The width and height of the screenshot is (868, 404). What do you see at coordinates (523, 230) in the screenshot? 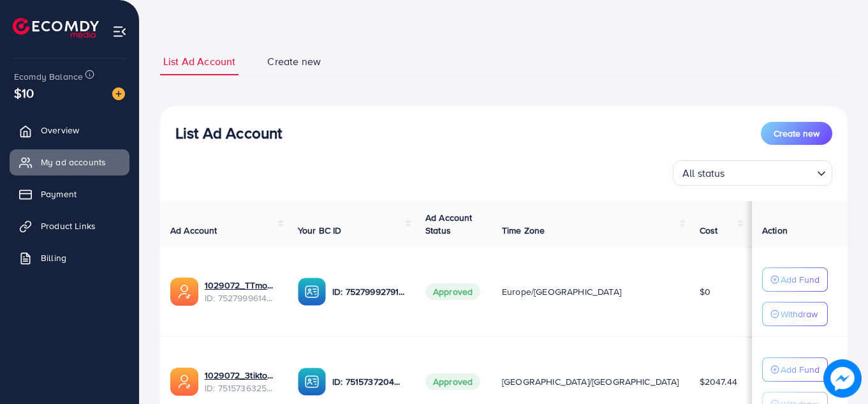
I see `span: Time Zone` at bounding box center [523, 230].